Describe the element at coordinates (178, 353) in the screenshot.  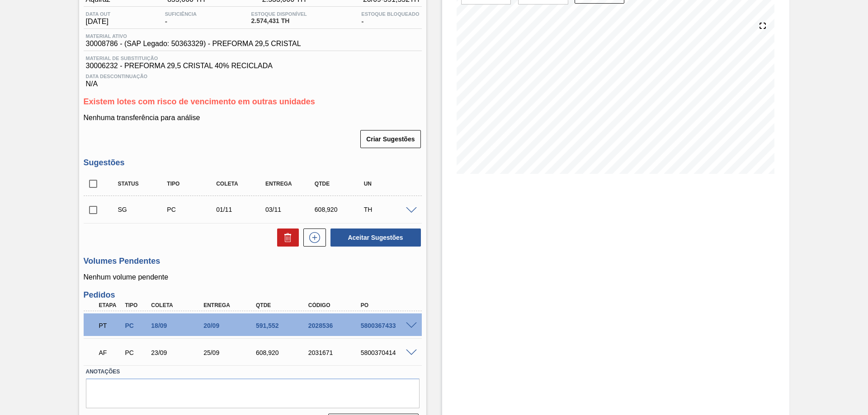
I see `div: 23/09/2025` at that location.